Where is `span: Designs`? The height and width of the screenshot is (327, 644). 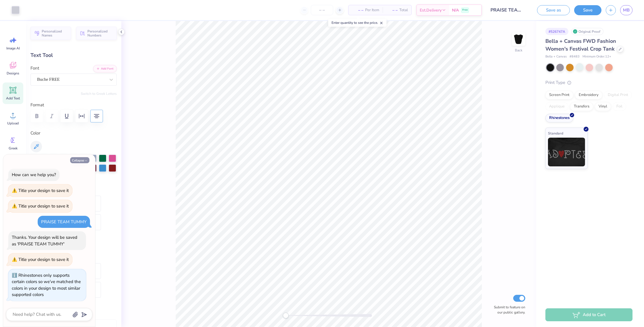
span: Designs is located at coordinates (13, 73).